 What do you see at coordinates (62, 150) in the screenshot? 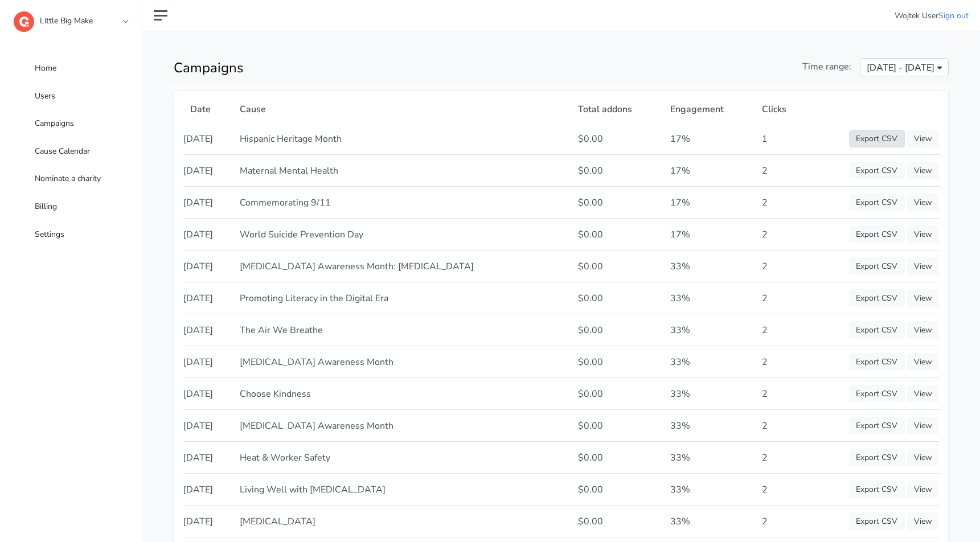
I see `span: Cause Calendar` at bounding box center [62, 150].